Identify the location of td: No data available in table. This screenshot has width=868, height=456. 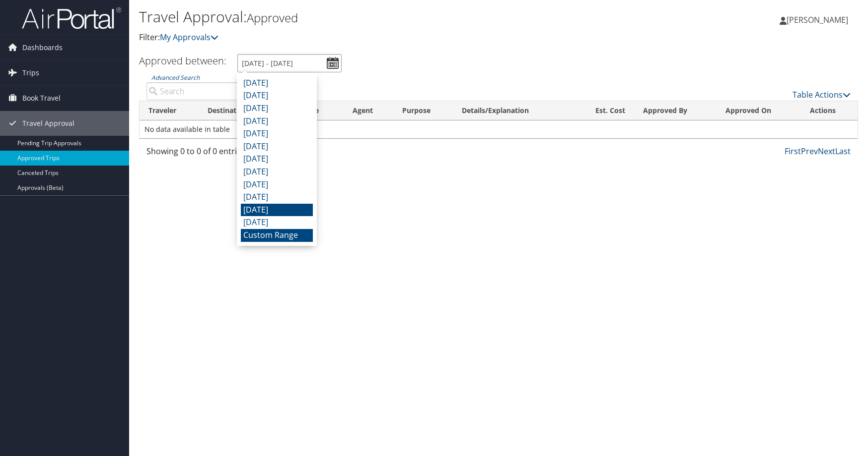
(498, 130).